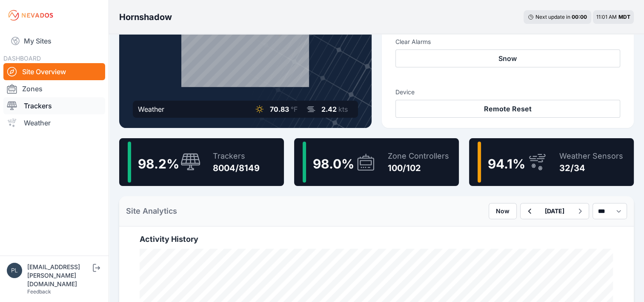 This screenshot has width=644, height=302. What do you see at coordinates (158, 163) in the screenshot?
I see `span: 98.2 %` at bounding box center [158, 163].